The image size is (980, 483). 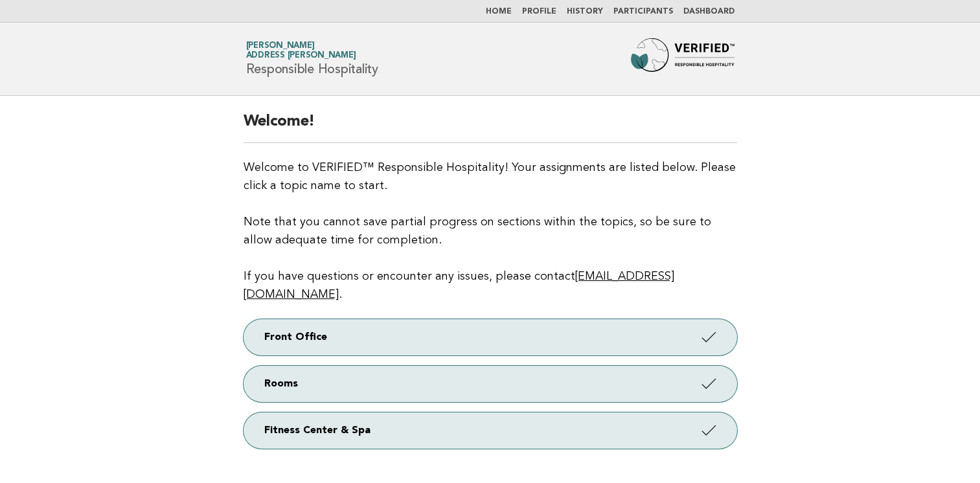 What do you see at coordinates (539, 12) in the screenshot?
I see `a: Profile` at bounding box center [539, 12].